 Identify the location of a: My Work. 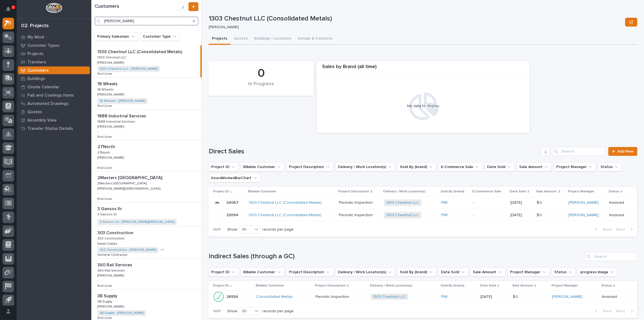
(54, 37).